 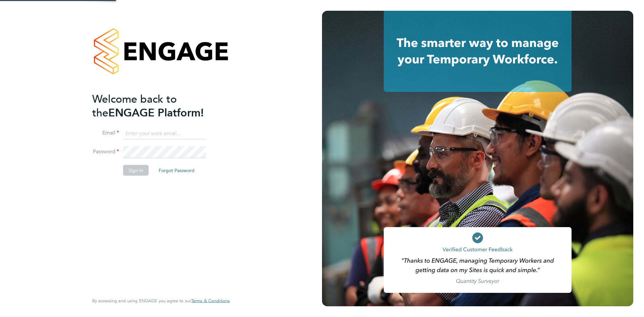 What do you see at coordinates (177, 171) in the screenshot?
I see `button: Forgot Password` at bounding box center [177, 171].